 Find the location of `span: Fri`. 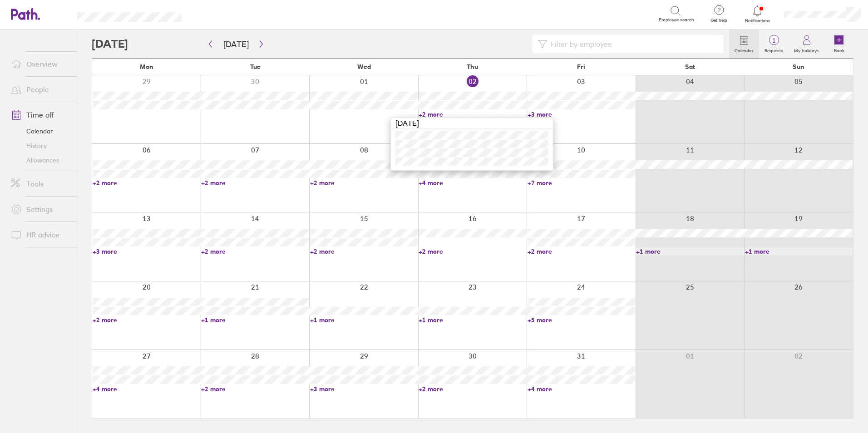

span: Fri is located at coordinates (581, 67).